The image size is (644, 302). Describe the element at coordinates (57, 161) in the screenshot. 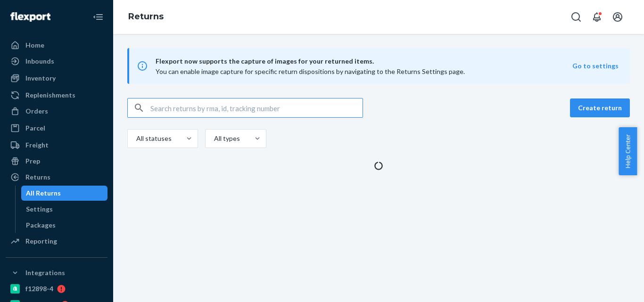

I see `a: Prep` at that location.